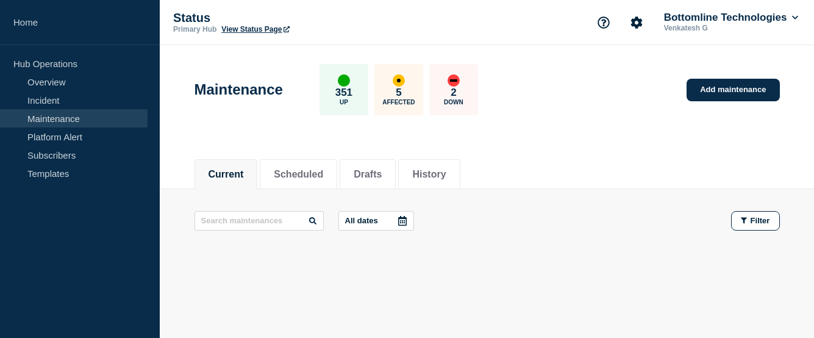  Describe the element at coordinates (398, 102) in the screenshot. I see `p: Affected` at that location.